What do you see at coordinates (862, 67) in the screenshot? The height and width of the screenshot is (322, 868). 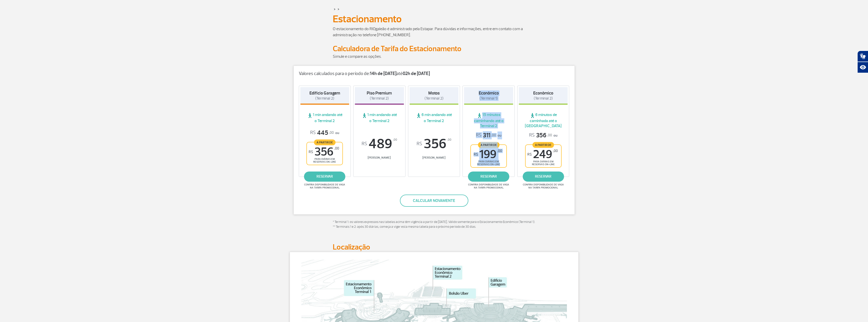 I see `button: Abrir recursos assistivos.` at bounding box center [862, 67].